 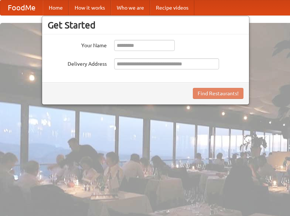 What do you see at coordinates (21, 8) in the screenshot?
I see `a: FoodMe` at bounding box center [21, 8].